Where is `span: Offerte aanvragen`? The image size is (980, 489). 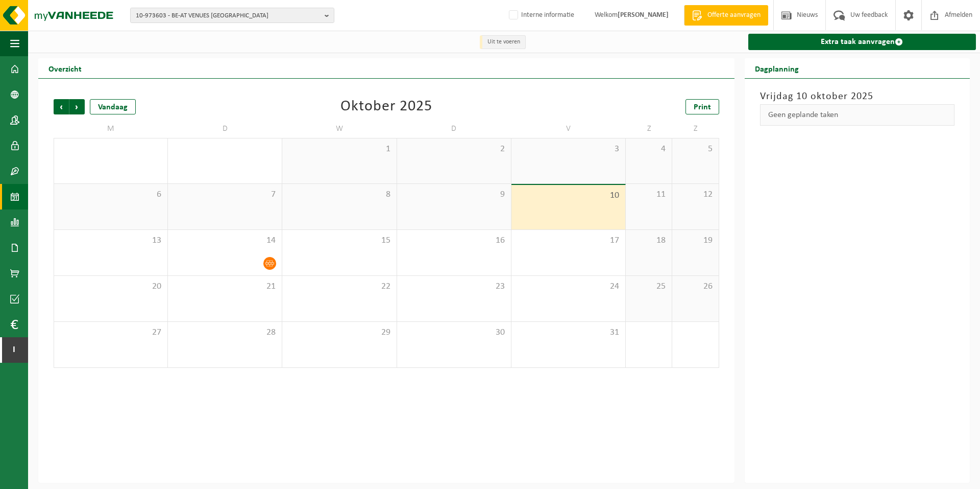
span: Offerte aanvragen is located at coordinates (734, 15).